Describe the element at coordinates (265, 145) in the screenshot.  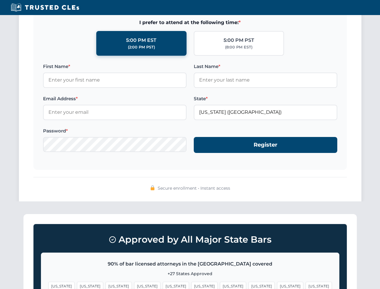
I see `button: Register` at that location.